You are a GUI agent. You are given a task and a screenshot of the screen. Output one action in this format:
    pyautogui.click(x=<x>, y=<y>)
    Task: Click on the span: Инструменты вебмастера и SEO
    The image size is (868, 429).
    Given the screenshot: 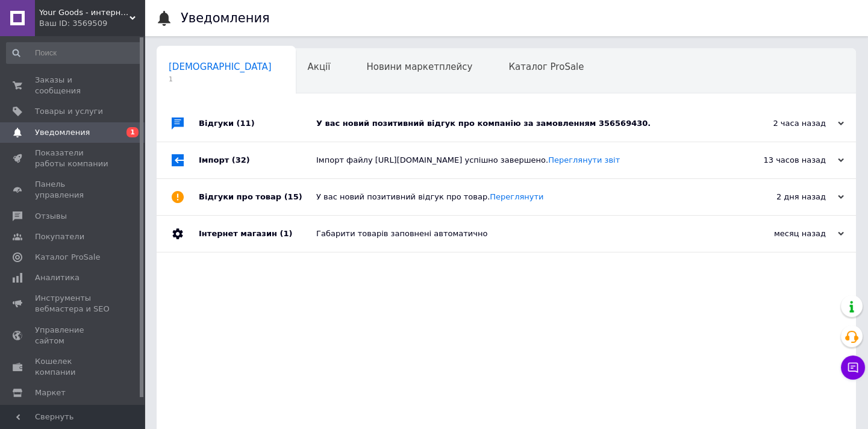 What is the action you would take?
    pyautogui.click(x=73, y=304)
    